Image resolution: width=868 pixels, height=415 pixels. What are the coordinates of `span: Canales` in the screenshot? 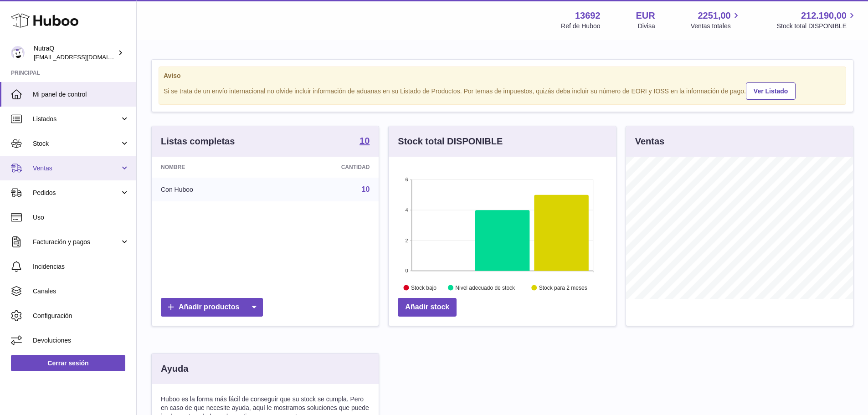 It's located at (81, 291).